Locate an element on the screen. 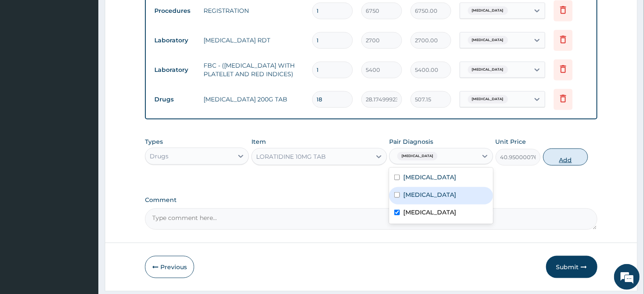 This screenshot has width=644, height=294. span: We're online! is located at coordinates (84, 134).